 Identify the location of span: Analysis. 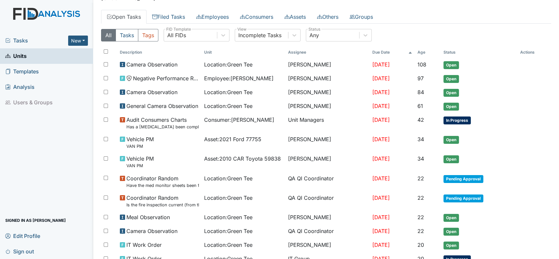
(20, 87).